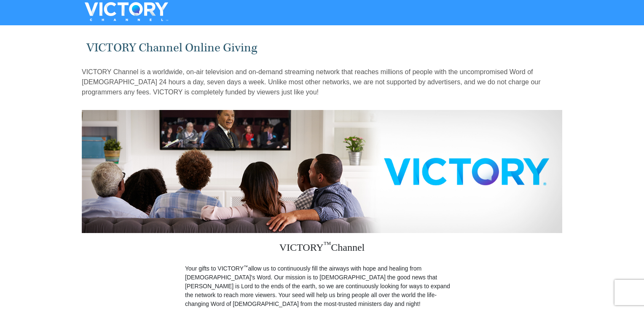  Describe the element at coordinates (322, 82) in the screenshot. I see `p: VICTORY Channel is a worldwide, on-air television and on-demand streaming network that reaches mi...` at that location.